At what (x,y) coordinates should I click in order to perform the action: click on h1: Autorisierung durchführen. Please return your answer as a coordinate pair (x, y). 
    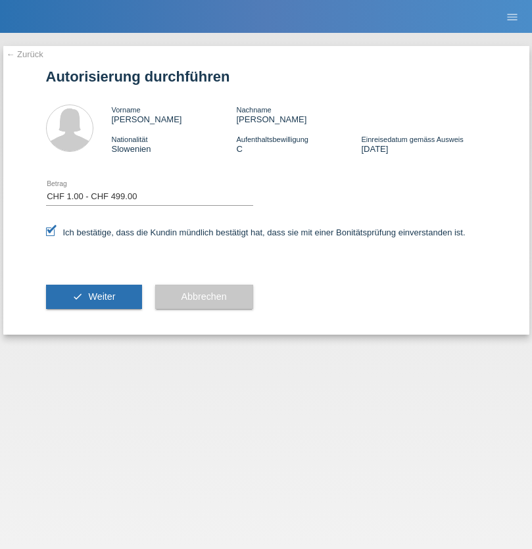
    Looking at the image, I should click on (266, 76).